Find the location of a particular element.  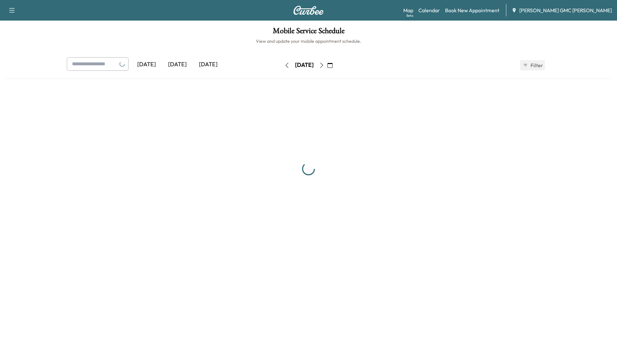

a: Calendar is located at coordinates (429, 10).